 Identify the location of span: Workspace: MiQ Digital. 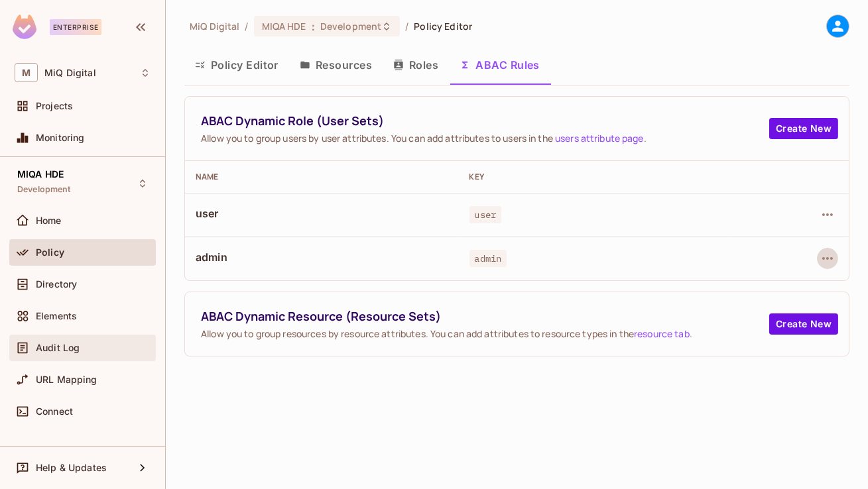
(70, 73).